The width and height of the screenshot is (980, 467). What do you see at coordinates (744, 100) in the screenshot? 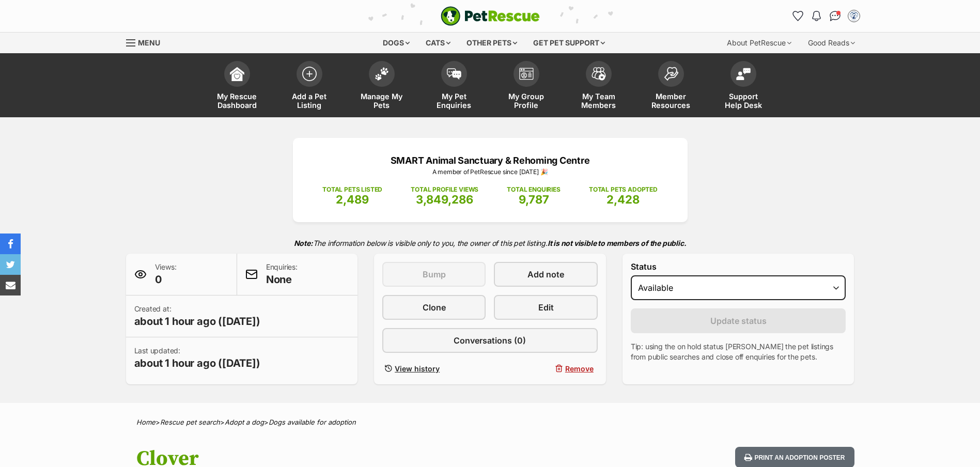
I see `span: Support Help Desk` at bounding box center [744, 100].